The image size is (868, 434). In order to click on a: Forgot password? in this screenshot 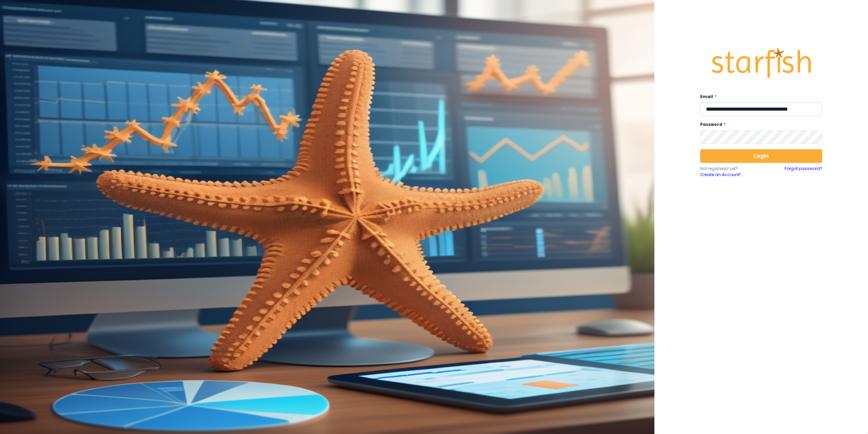, I will do `click(803, 172)`.